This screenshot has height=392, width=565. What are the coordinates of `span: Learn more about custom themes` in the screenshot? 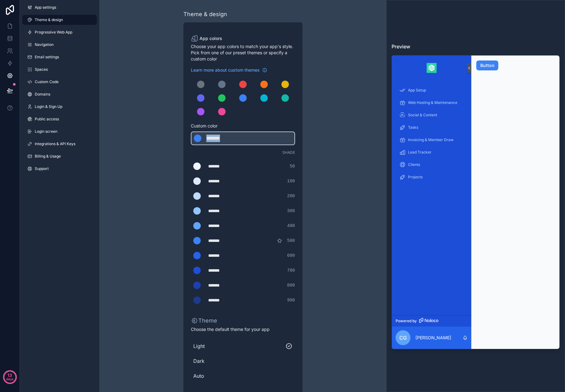 It's located at (225, 70).